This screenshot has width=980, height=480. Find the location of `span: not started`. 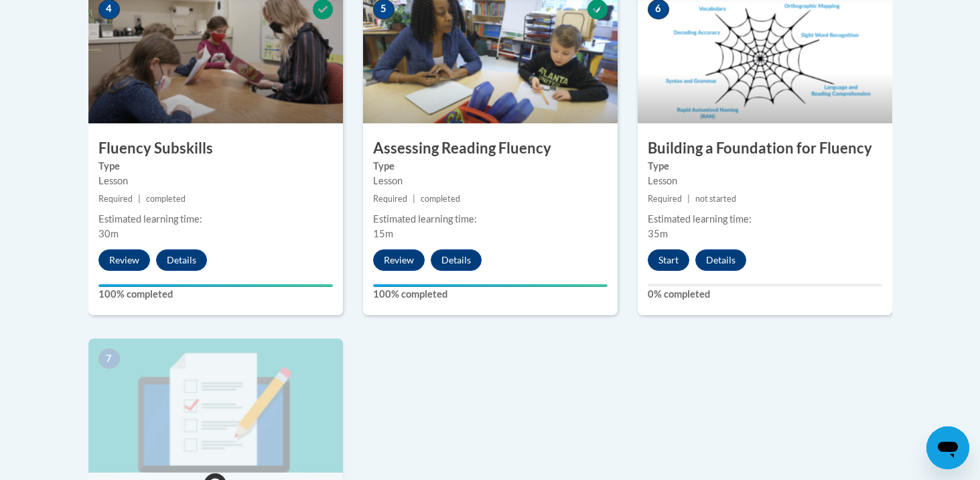

span: not started is located at coordinates (716, 198).